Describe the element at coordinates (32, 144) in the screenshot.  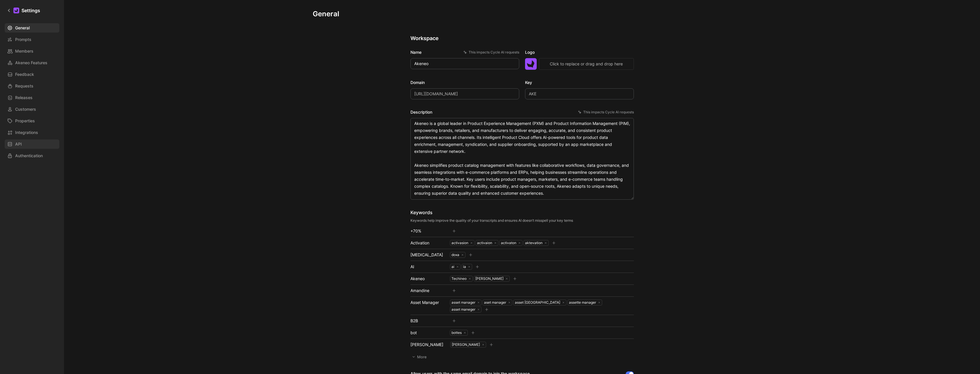
I see `a: API` at that location.